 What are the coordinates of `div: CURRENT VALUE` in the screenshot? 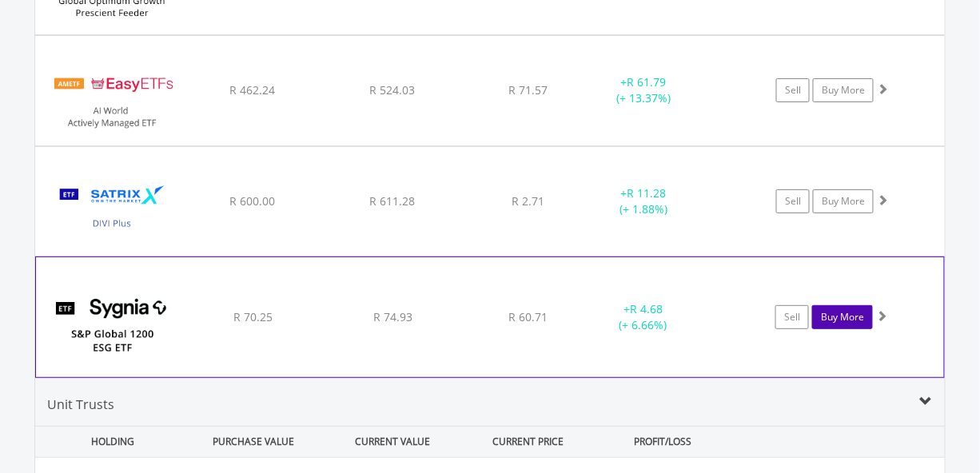 It's located at (392, 441).